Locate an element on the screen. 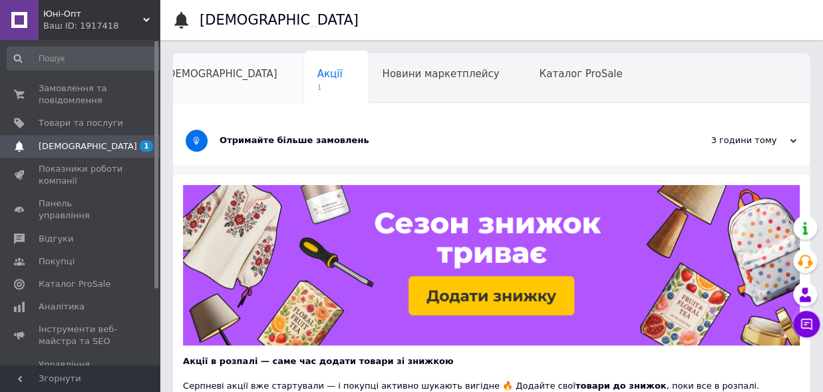  span: Управління сайтом is located at coordinates (81, 371).